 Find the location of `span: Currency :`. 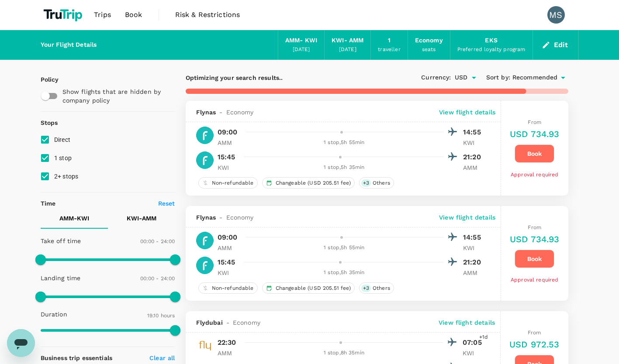

span: Currency : is located at coordinates (436, 78).